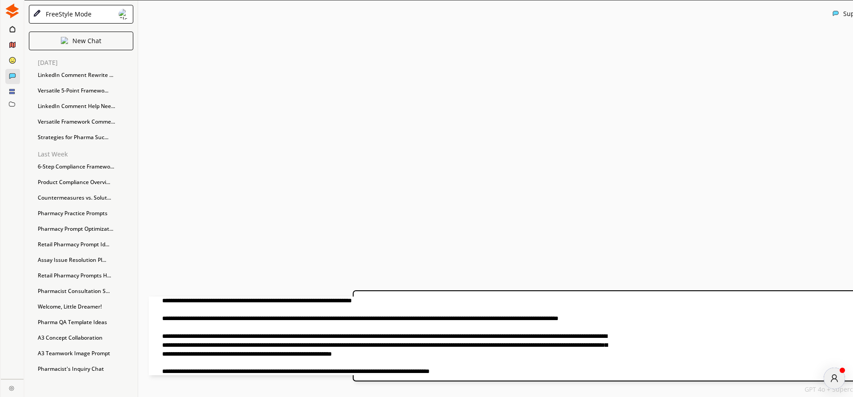 This screenshot has height=397, width=853. I want to click on div: Pharmacy Practice Prompts, so click(85, 213).